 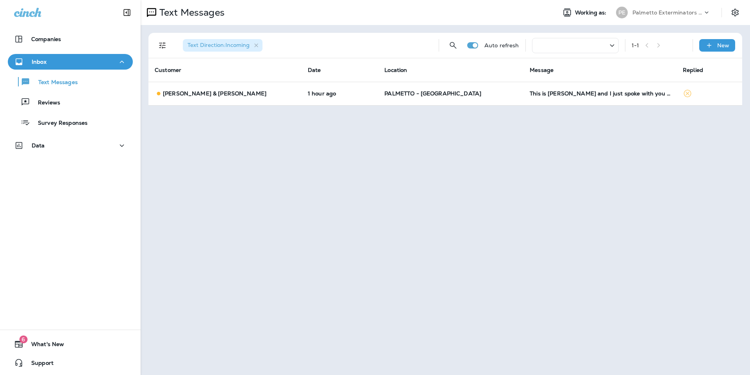 What do you see at coordinates (70, 62) in the screenshot?
I see `button: Inbox` at bounding box center [70, 62].